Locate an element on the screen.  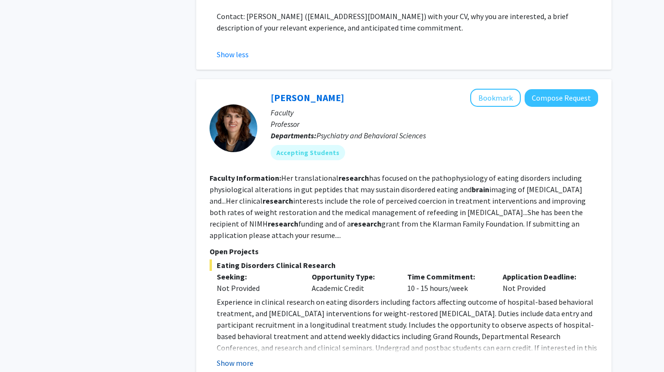
div: Academic Credit is located at coordinates (352, 283).